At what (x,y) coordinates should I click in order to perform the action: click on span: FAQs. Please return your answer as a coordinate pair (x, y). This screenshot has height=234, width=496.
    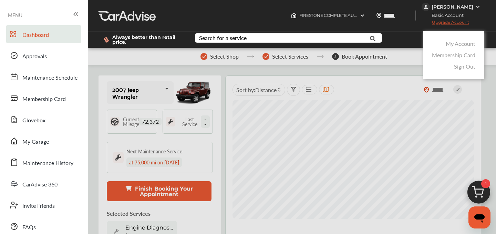
    Looking at the image, I should click on (29, 228).